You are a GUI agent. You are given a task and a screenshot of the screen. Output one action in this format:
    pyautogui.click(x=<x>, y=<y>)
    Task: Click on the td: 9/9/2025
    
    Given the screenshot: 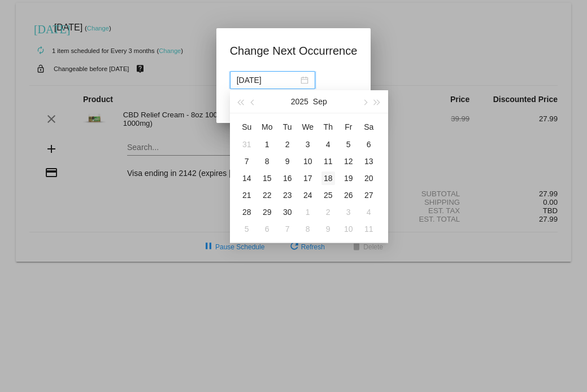 What is the action you would take?
    pyautogui.click(x=288, y=161)
    